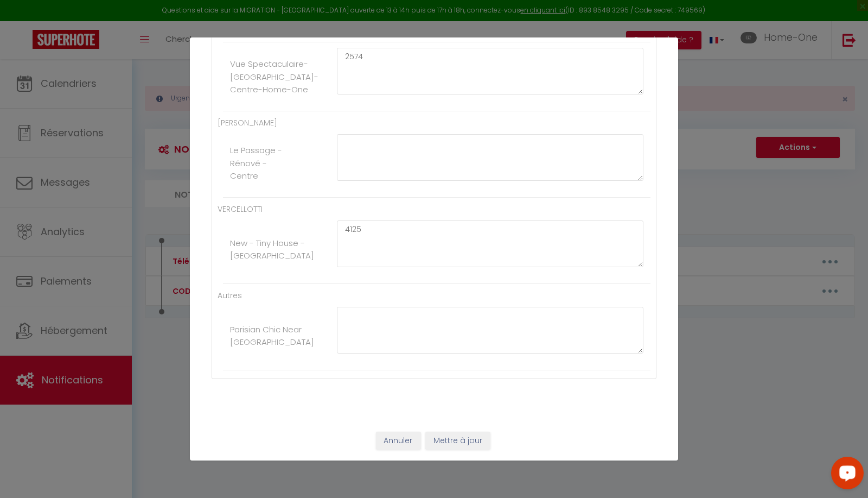 The height and width of the screenshot is (498, 868). I want to click on button: Mettre à jour, so click(458, 441).